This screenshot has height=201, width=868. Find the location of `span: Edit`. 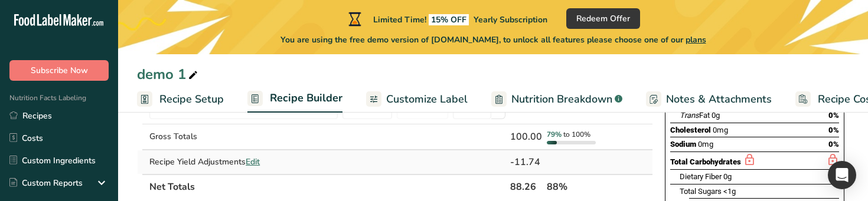

span: Edit is located at coordinates (253, 161).